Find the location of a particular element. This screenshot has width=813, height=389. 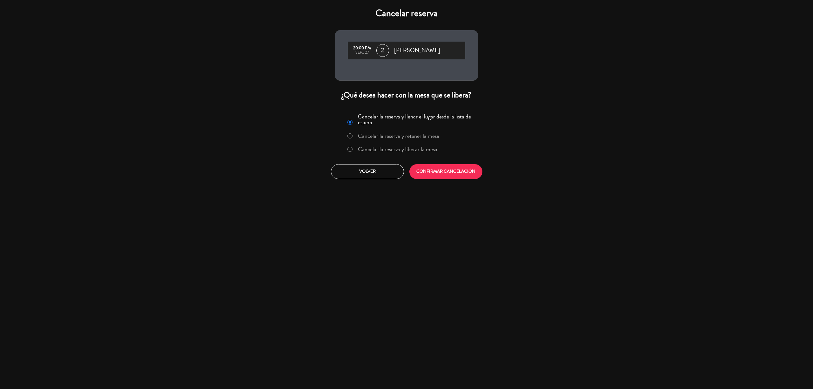

div: 20:00 PM is located at coordinates (362, 48).